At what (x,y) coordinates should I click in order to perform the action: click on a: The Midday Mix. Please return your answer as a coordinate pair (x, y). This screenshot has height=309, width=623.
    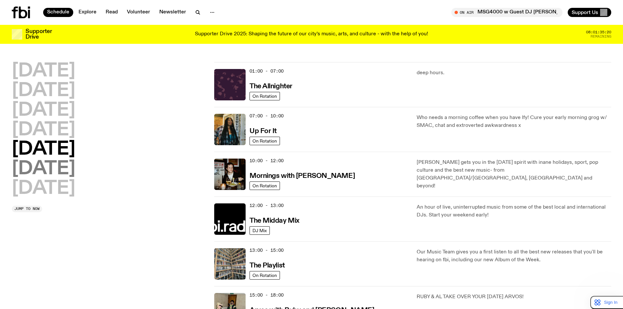
    Looking at the image, I should click on (275, 220).